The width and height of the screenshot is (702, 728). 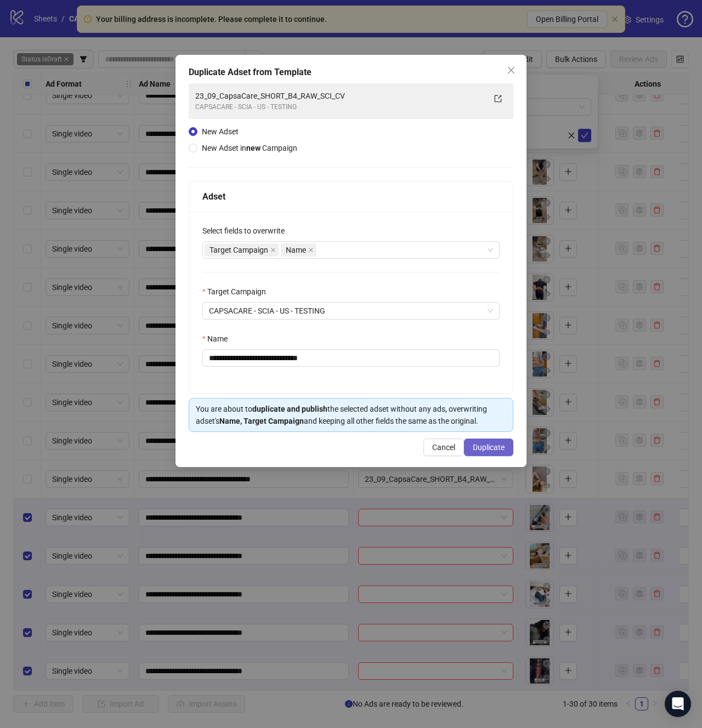 What do you see at coordinates (678, 704) in the screenshot?
I see `div: Open Intercom Messenger` at bounding box center [678, 704].